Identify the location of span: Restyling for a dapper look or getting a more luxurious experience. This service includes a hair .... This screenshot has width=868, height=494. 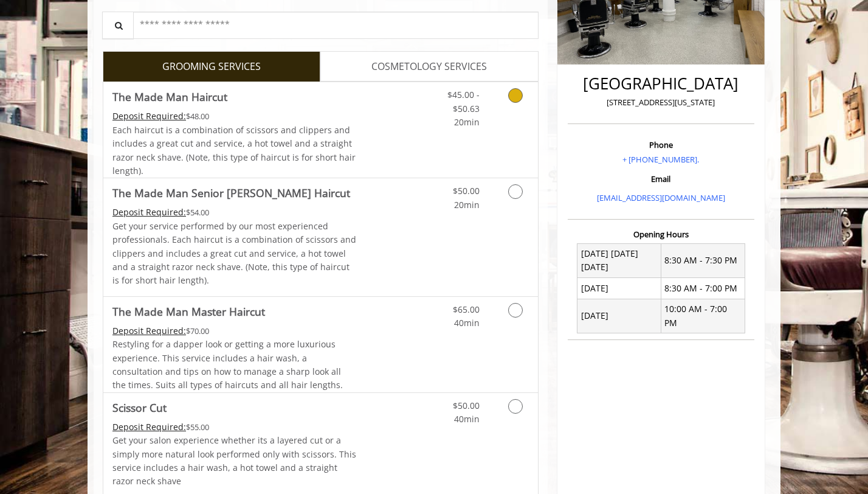
(227, 364).